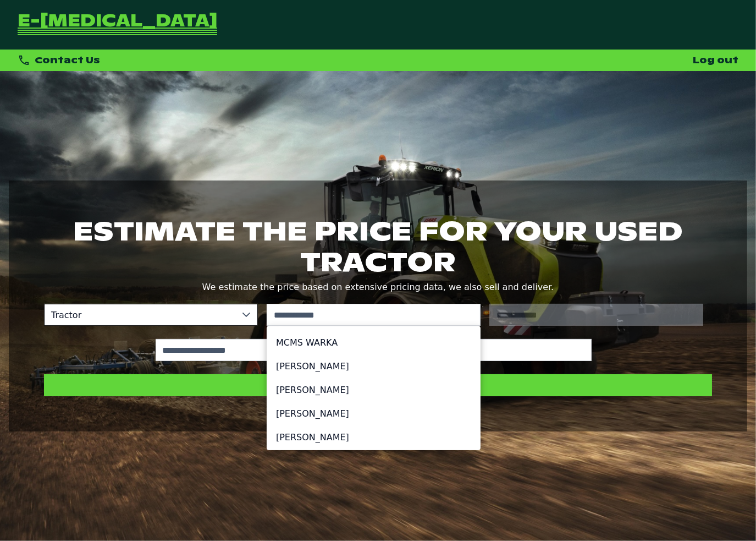  Describe the element at coordinates (59, 60) in the screenshot. I see `div: Contact Us` at that location.